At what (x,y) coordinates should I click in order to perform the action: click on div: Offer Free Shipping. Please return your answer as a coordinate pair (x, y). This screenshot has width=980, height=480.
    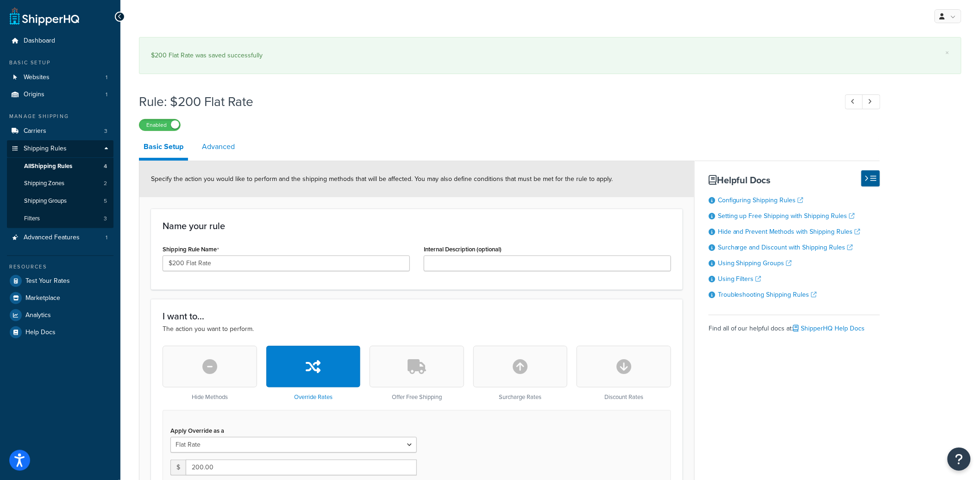
    Looking at the image, I should click on (417, 373).